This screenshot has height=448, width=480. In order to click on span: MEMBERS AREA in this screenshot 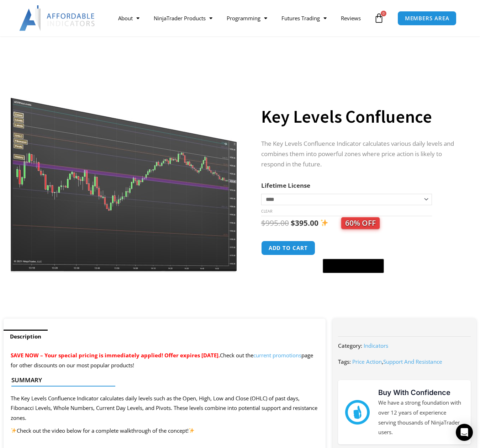, I will do `click(427, 18)`.